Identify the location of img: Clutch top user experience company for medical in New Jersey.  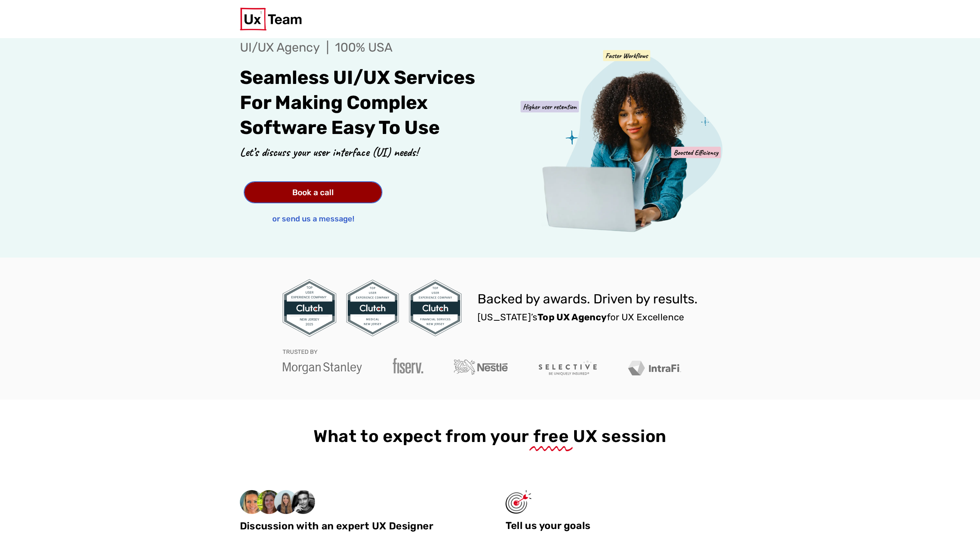
(373, 308).